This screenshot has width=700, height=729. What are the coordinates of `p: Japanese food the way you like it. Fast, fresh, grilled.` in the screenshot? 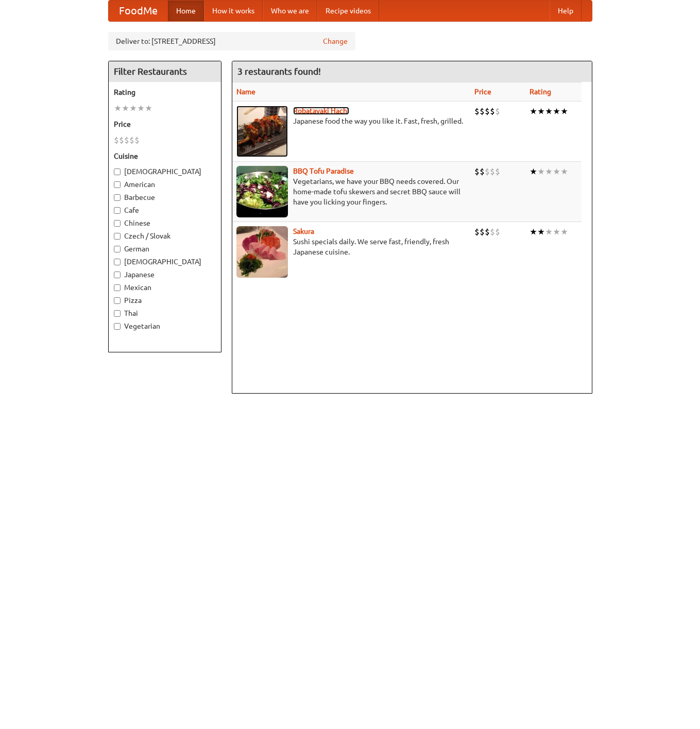 It's located at (351, 121).